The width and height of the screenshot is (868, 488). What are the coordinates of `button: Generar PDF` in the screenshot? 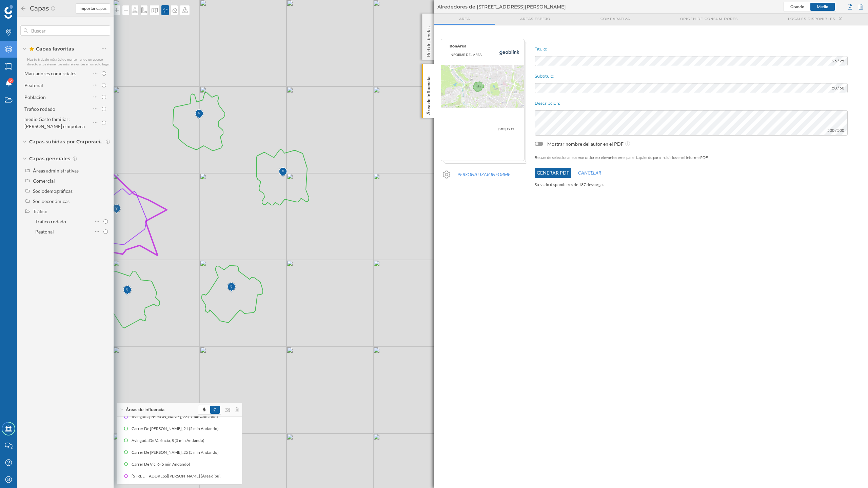 It's located at (552, 173).